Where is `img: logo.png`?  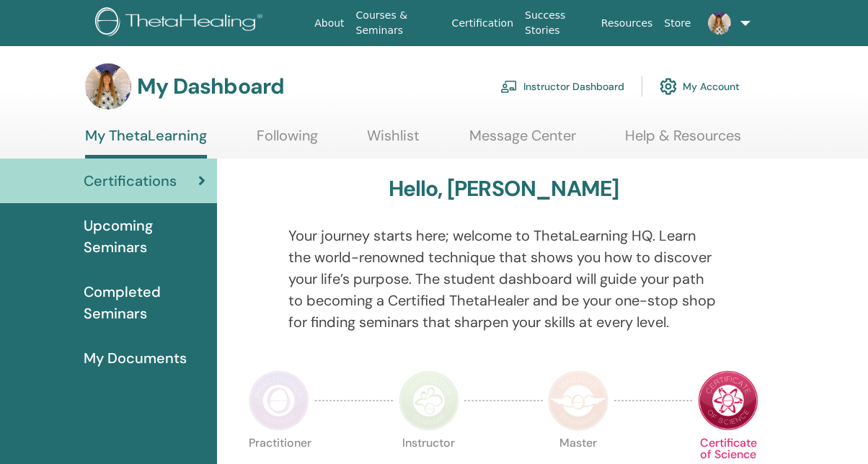 img: logo.png is located at coordinates (181, 23).